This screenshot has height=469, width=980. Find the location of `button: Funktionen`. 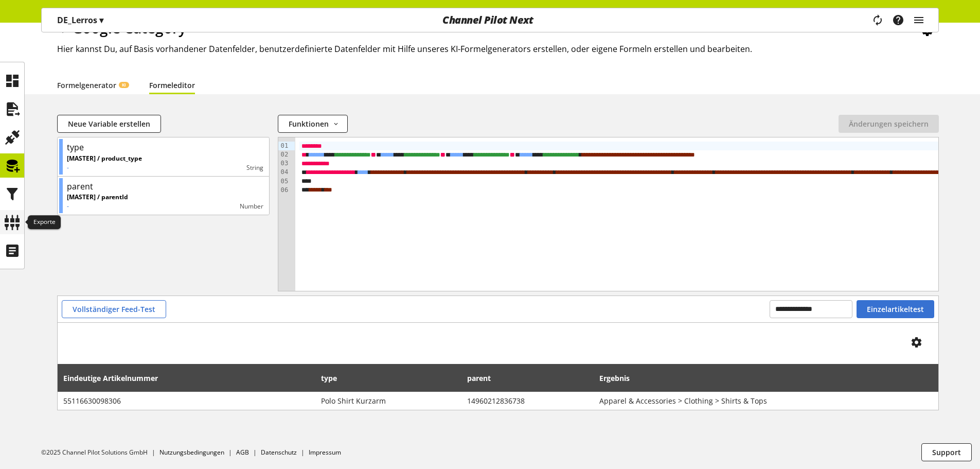

button: Funktionen is located at coordinates (313, 123).